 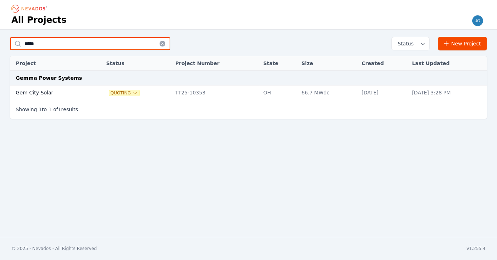 What do you see at coordinates (411, 44) in the screenshot?
I see `button: Status` at bounding box center [411, 44].